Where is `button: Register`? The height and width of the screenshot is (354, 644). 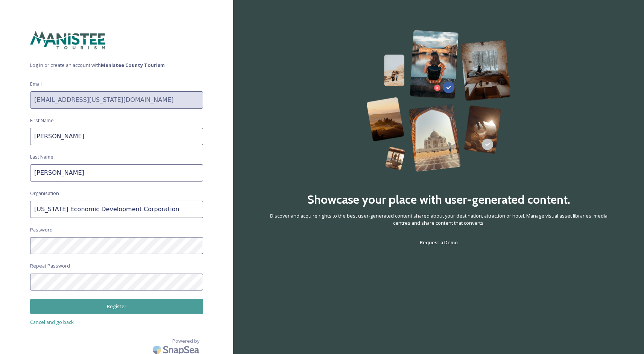 button: Register is located at coordinates (117, 306).